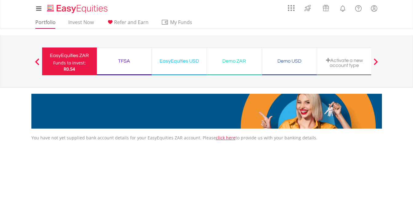  What do you see at coordinates (226, 137) in the screenshot?
I see `a: click here` at bounding box center [226, 137].